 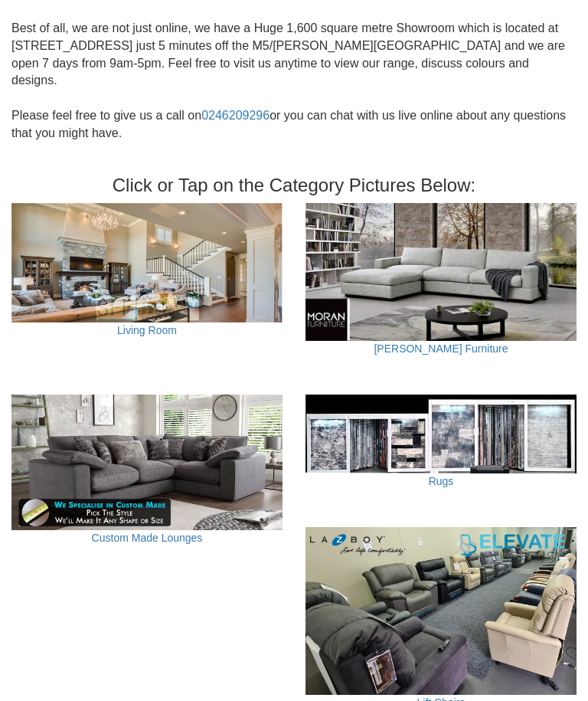 I want to click on img: Lift Chairs, so click(x=441, y=610).